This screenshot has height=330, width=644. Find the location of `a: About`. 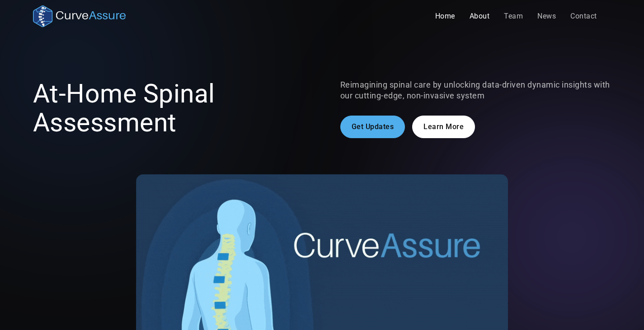

a: About is located at coordinates (480, 16).